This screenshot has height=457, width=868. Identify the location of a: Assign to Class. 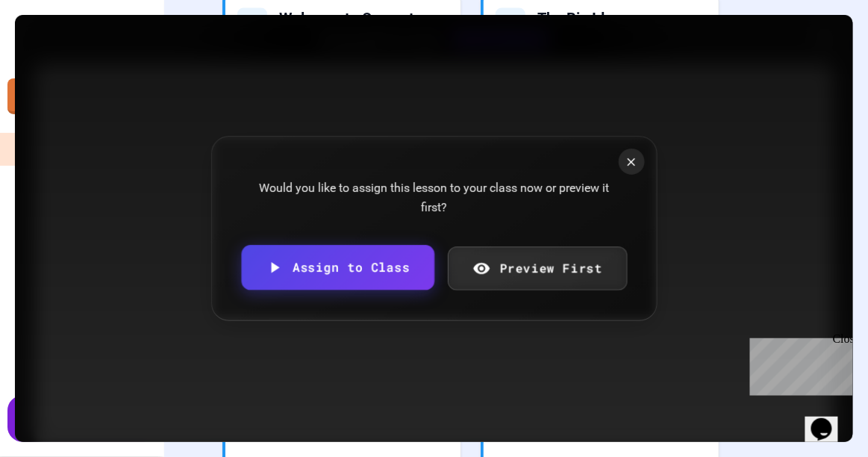
(337, 267).